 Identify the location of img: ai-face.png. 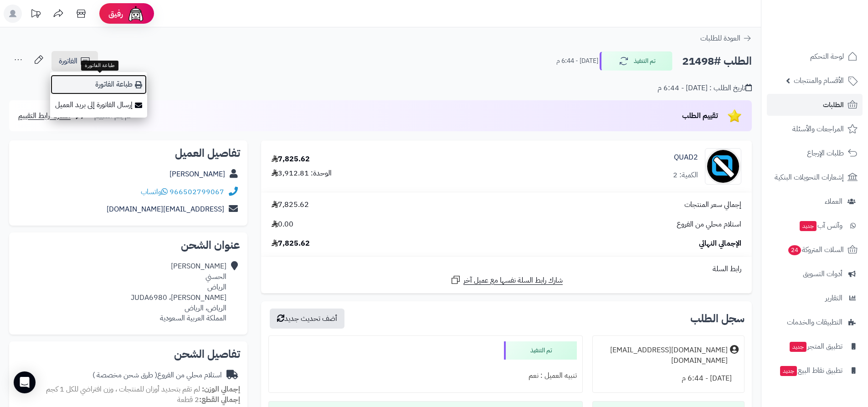
(136, 14).